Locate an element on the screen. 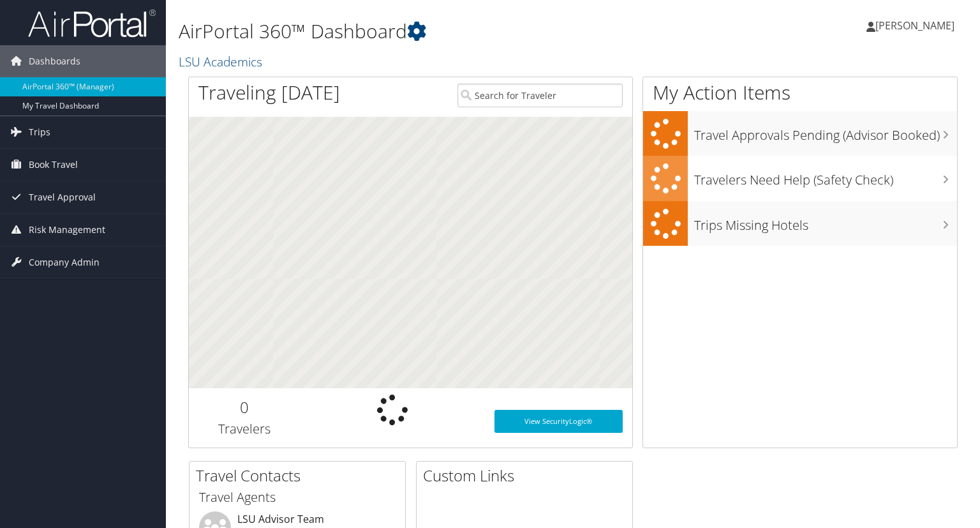 The width and height of the screenshot is (980, 528). span: Trips is located at coordinates (39, 132).